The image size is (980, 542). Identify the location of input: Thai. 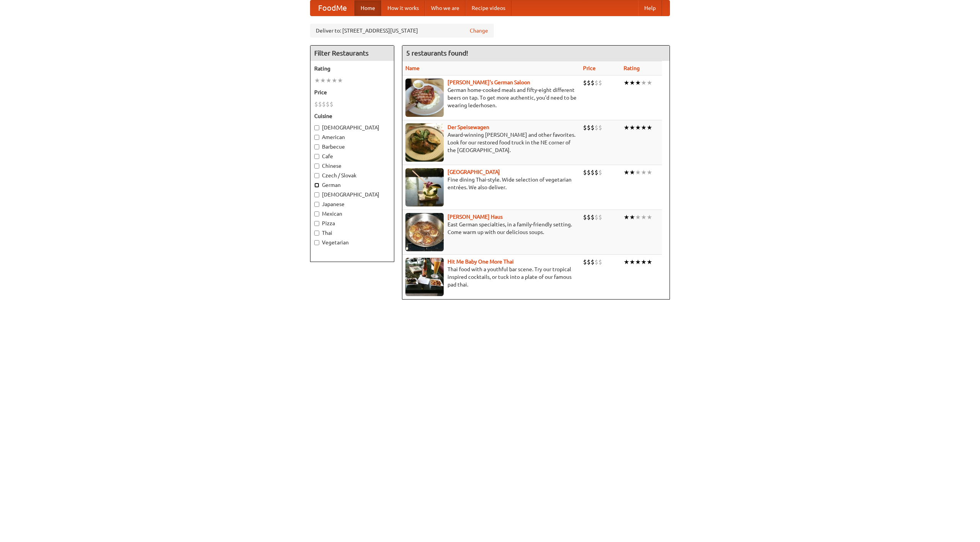
(317, 233).